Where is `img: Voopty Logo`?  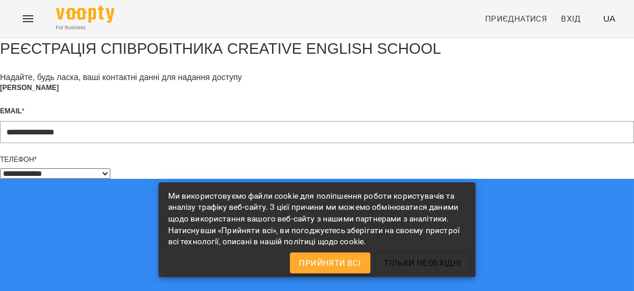
img: Voopty Logo is located at coordinates (85, 14).